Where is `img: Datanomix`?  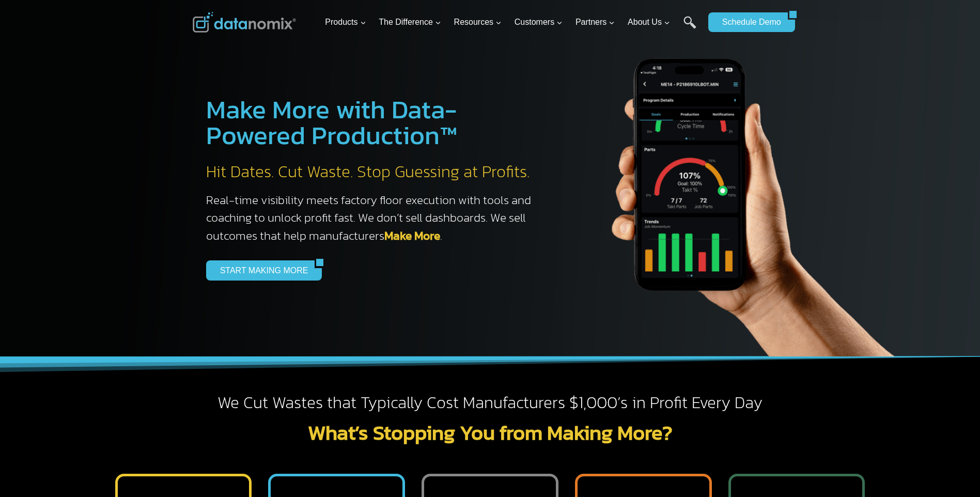
img: Datanomix is located at coordinates (244, 23).